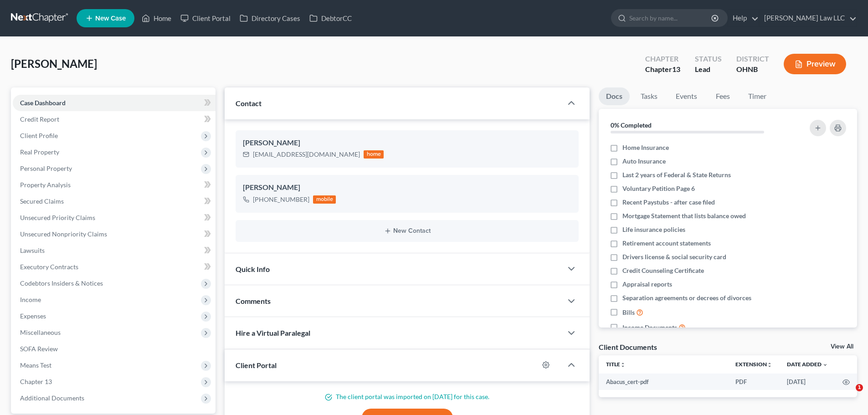 This screenshot has width=868, height=415. What do you see at coordinates (663, 382) in the screenshot?
I see `td: Abacus_cert-pdf` at bounding box center [663, 382].